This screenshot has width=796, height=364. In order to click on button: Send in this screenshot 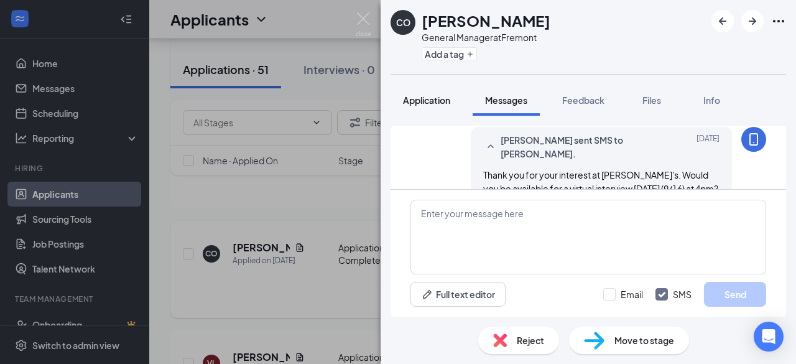, I will do `click(735, 294)`.